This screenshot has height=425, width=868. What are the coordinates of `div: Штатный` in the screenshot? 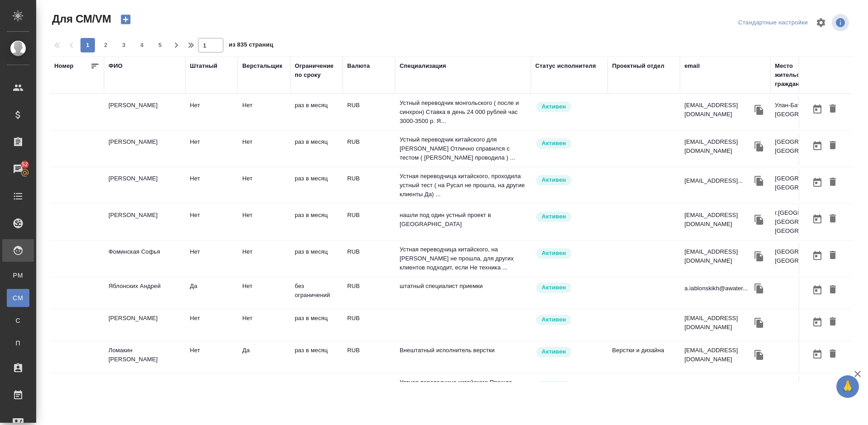 It's located at (203, 66).